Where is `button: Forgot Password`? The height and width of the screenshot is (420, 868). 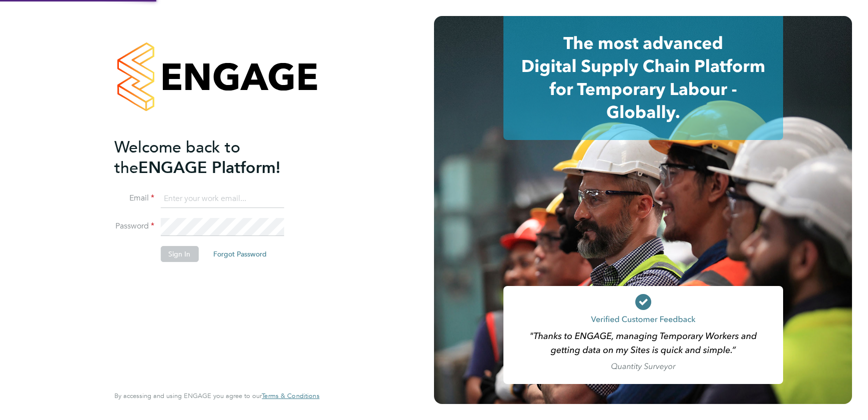 button: Forgot Password is located at coordinates (240, 254).